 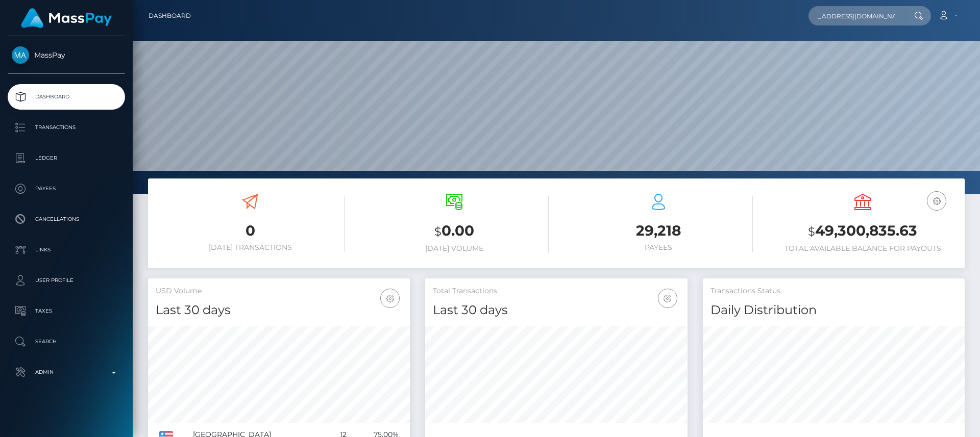 What do you see at coordinates (834, 310) in the screenshot?
I see `h4: Daily Distribution` at bounding box center [834, 310].